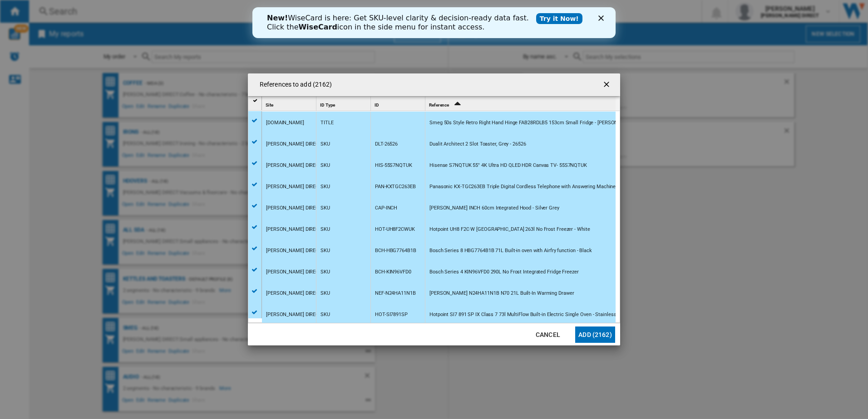 Image resolution: width=868 pixels, height=419 pixels. Describe the element at coordinates (548, 335) in the screenshot. I see `button: Cancel` at that location.